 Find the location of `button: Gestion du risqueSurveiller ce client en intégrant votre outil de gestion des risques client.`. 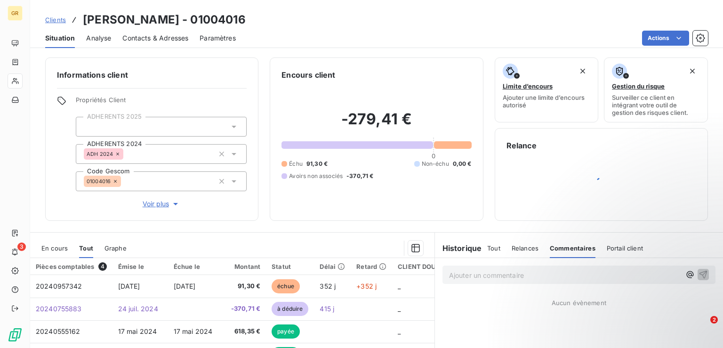

button: Gestion du risqueSurveiller ce client en intégrant votre outil de gestion des risques client. is located at coordinates (656, 90).